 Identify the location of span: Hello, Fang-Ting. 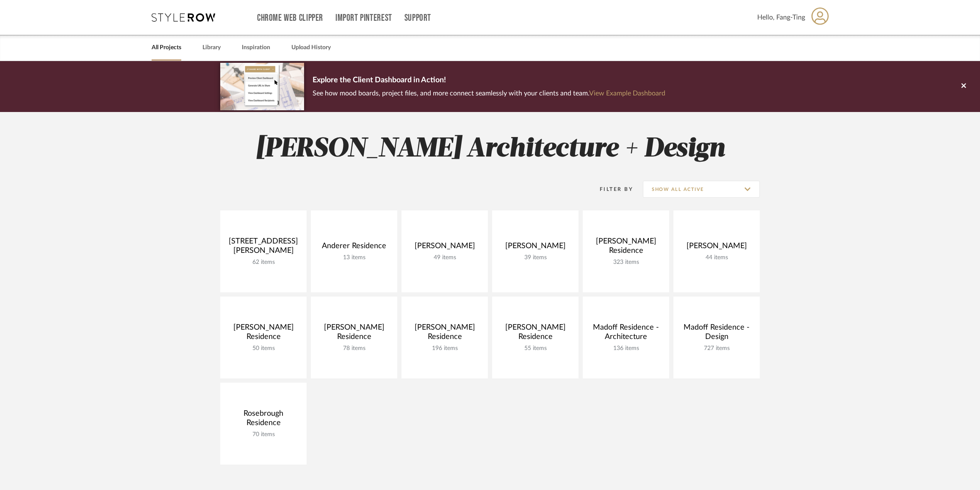
(781, 18).